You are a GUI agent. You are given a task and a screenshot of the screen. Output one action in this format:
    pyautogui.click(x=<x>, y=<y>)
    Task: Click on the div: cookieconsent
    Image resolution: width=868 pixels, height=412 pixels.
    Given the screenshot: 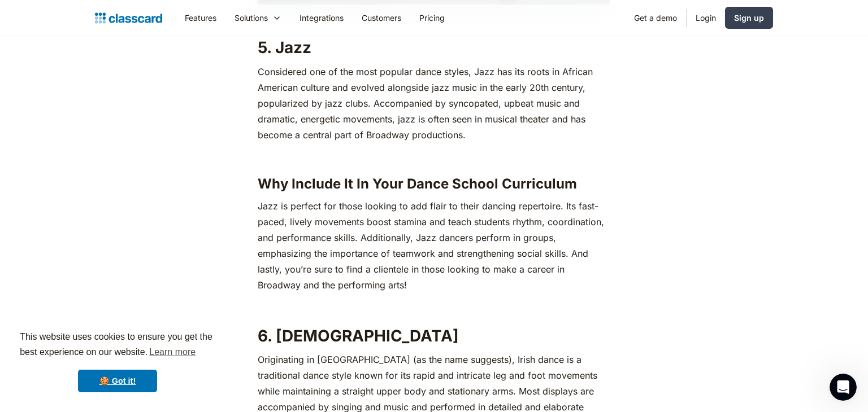 What is the action you would take?
    pyautogui.click(x=118, y=361)
    